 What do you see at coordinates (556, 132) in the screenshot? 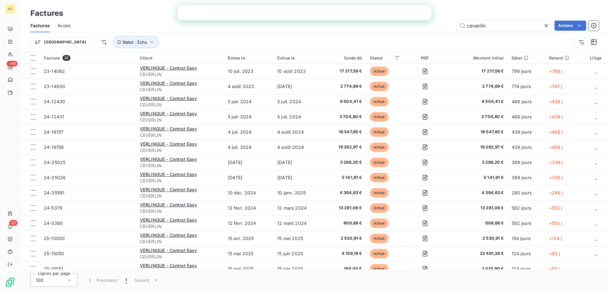
I see `span: +408 j` at bounding box center [556, 132].